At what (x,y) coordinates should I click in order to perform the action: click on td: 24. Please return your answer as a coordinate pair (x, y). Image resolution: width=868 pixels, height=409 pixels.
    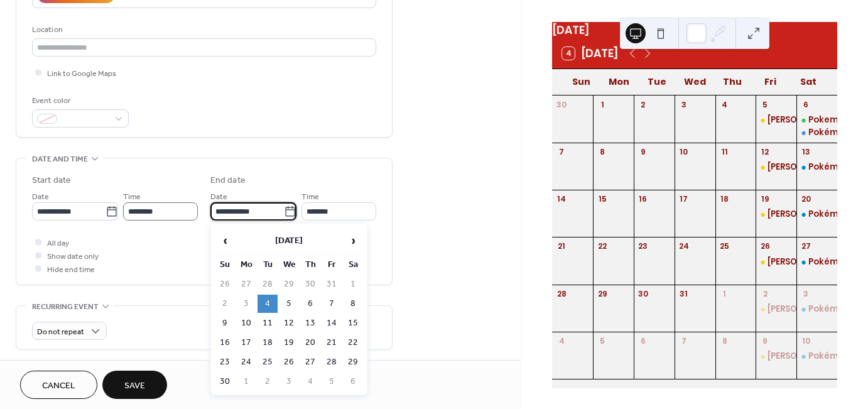
    Looking at the image, I should click on (246, 362).